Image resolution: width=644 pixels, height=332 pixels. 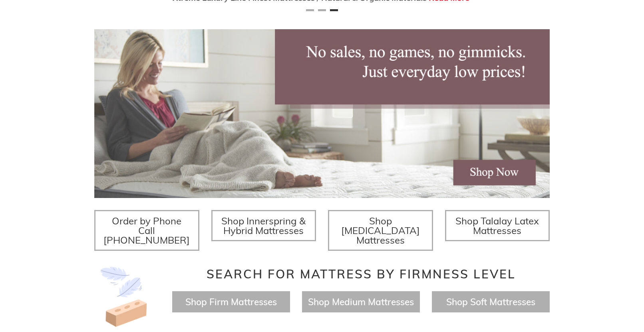 I want to click on span: Shop Soft Mattresses, so click(x=491, y=302).